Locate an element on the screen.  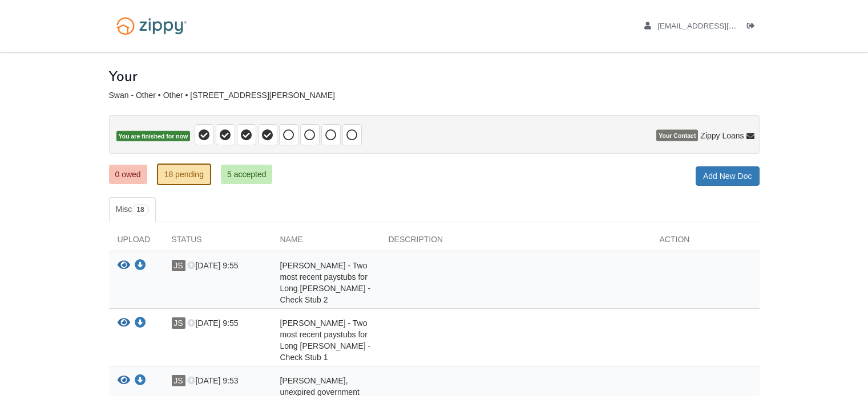
a: Add New Doc is located at coordinates (727, 176).